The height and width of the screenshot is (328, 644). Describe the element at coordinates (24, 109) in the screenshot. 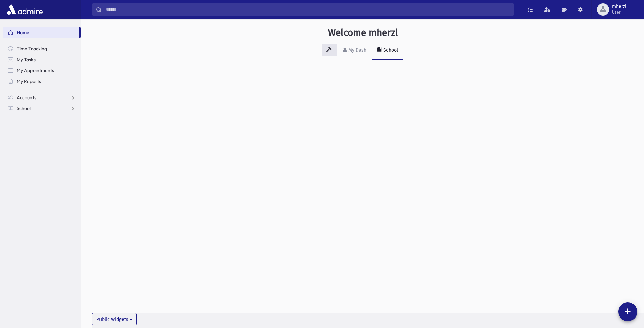

I see `span: School` at that location.